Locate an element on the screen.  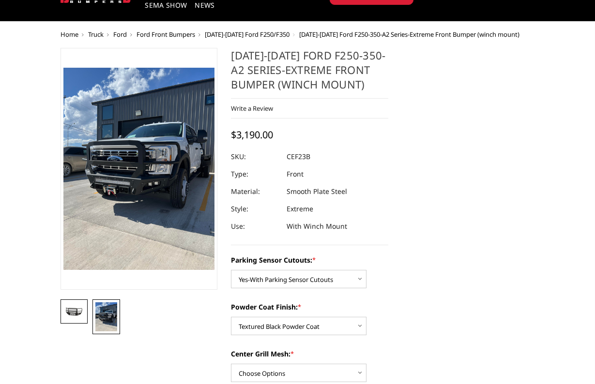
a: Home is located at coordinates (69, 34).